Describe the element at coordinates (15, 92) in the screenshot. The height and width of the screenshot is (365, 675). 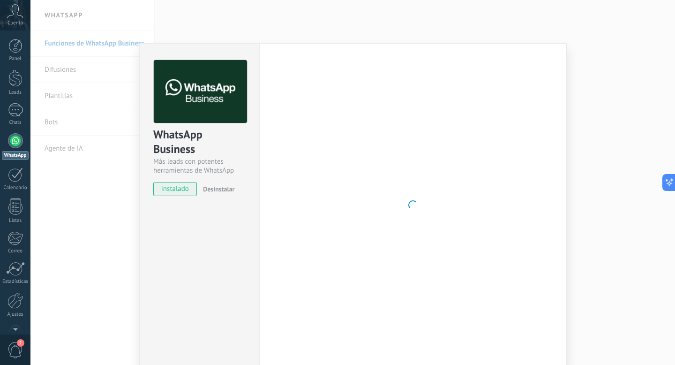
I see `div: Leads` at that location.